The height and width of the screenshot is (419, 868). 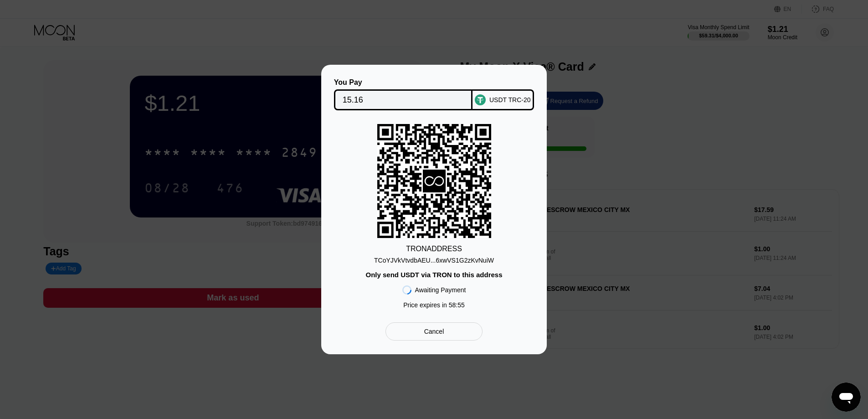 I want to click on div: TRON ADDRESS, so click(x=434, y=249).